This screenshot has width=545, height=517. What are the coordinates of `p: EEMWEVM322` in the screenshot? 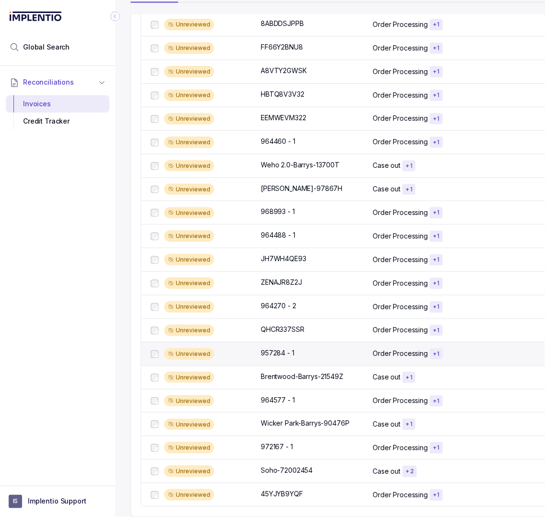 It's located at (284, 118).